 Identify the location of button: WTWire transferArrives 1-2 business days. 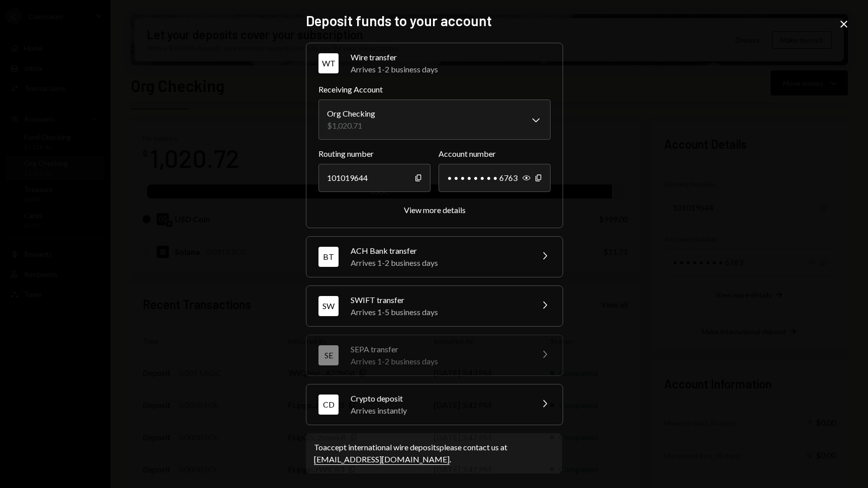
(434, 63).